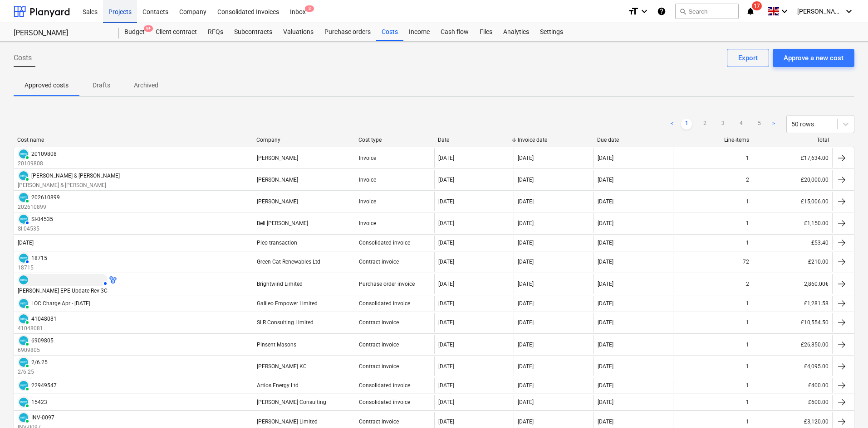 The image size is (868, 428). What do you see at coordinates (285, 323) in the screenshot?
I see `div: SLR Consulting Limited` at bounding box center [285, 323].